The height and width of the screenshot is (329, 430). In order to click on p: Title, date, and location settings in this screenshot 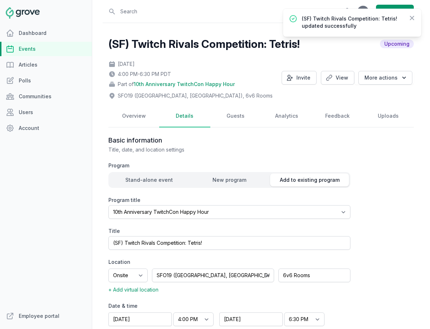, I will do `click(247, 150)`.